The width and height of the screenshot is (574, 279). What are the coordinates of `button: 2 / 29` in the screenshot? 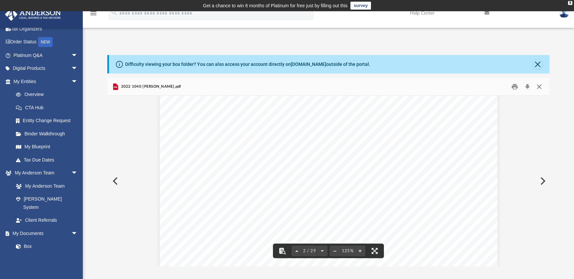 It's located at (310, 251).